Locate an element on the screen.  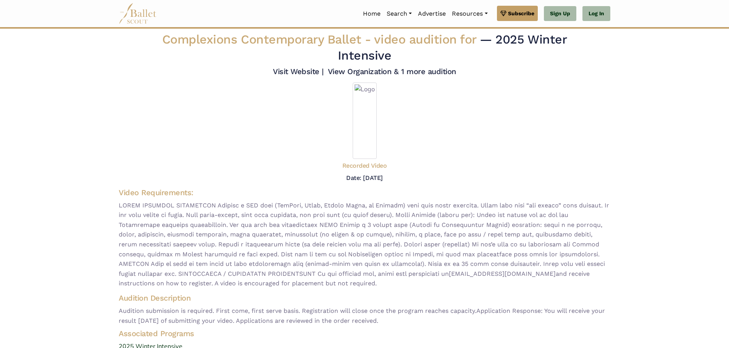
a: Log In is located at coordinates (596, 14).